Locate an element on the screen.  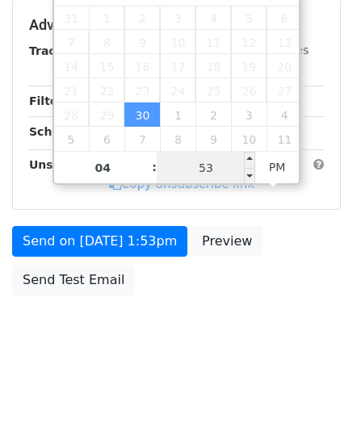
span: September 14, 2025 is located at coordinates (72, 66).